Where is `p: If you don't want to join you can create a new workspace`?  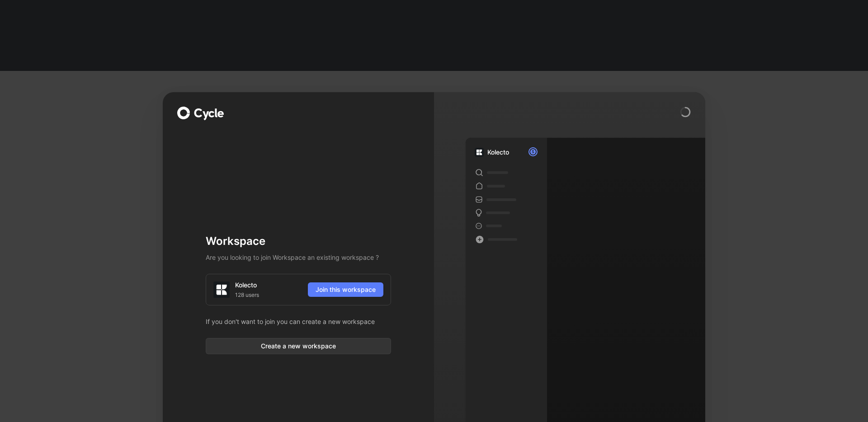
p: If you don't want to join you can create a new workspace is located at coordinates (299, 322).